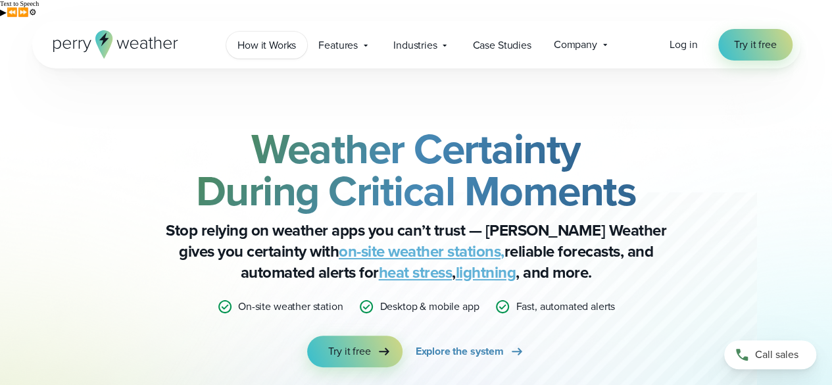 The image size is (832, 385). Describe the element at coordinates (776, 354) in the screenshot. I see `span: Call sales` at that location.